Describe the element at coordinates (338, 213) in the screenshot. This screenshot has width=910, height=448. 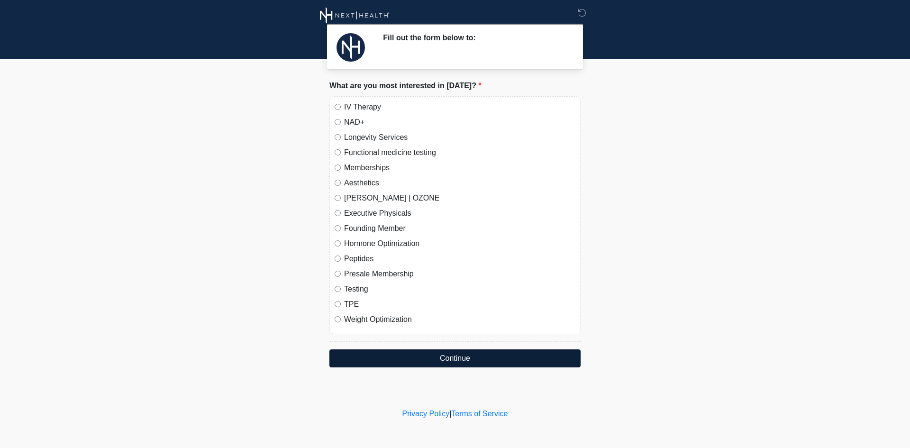
I see `input: Executive Physicals` at that location.